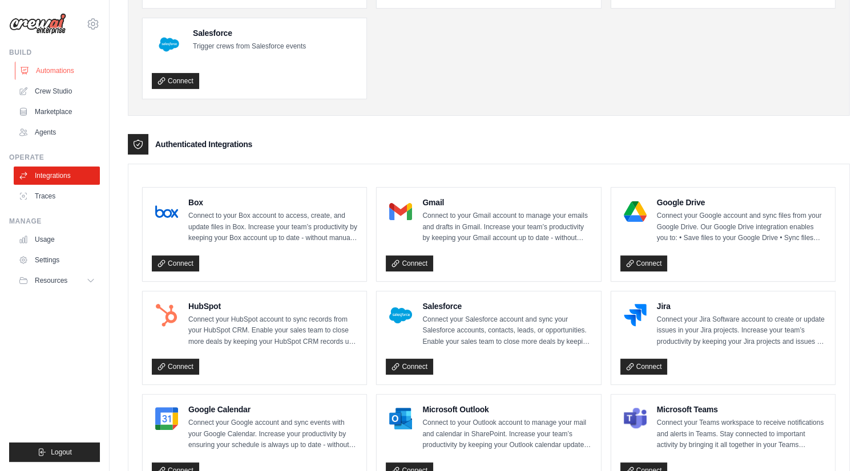  Describe the element at coordinates (54, 221) in the screenshot. I see `div: Manage` at that location.